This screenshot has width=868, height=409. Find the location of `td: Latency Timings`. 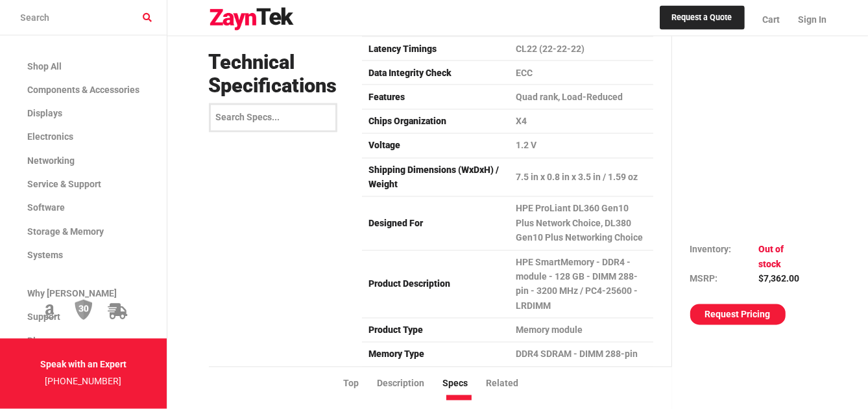

td: Latency Timings is located at coordinates (435, 48).